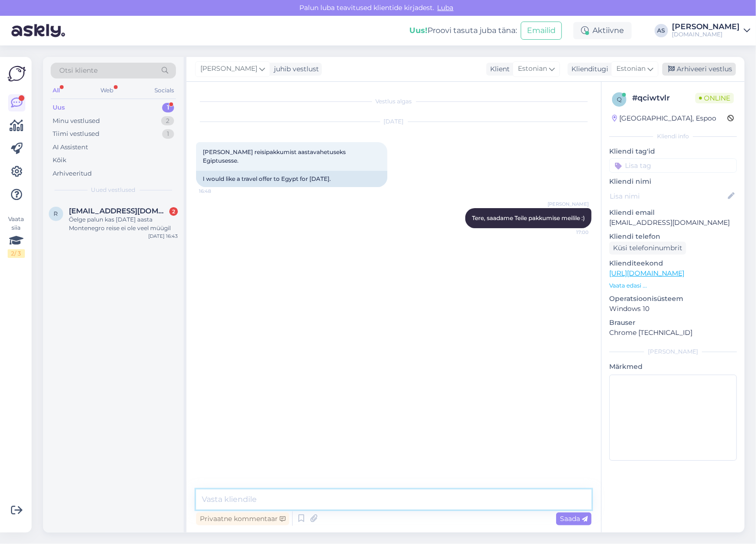 This screenshot has width=756, height=544. Describe the element at coordinates (714, 98) in the screenshot. I see `span: Online` at that location.